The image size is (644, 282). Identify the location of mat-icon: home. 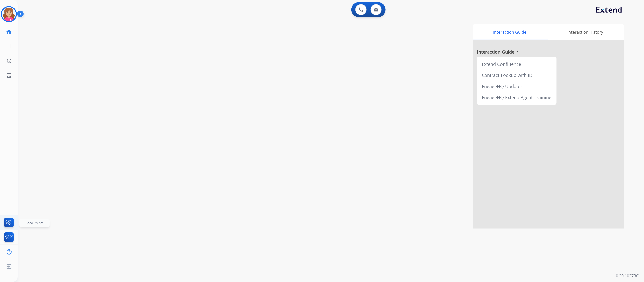
(9, 31).